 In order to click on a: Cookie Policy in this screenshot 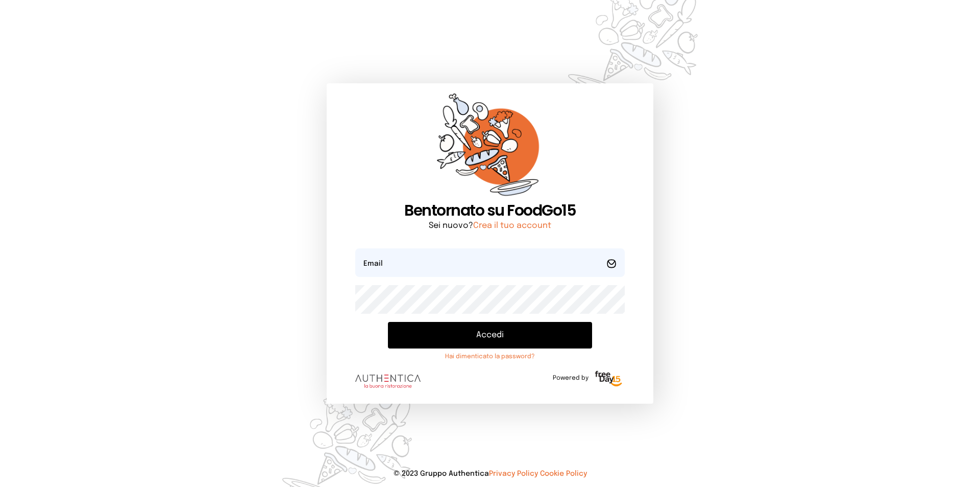, I will do `click(563, 473)`.